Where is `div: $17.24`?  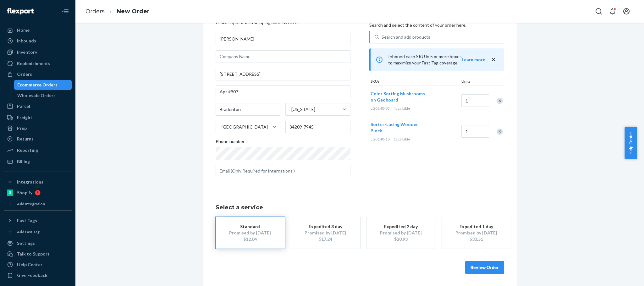 div: $17.24 is located at coordinates (325, 239).